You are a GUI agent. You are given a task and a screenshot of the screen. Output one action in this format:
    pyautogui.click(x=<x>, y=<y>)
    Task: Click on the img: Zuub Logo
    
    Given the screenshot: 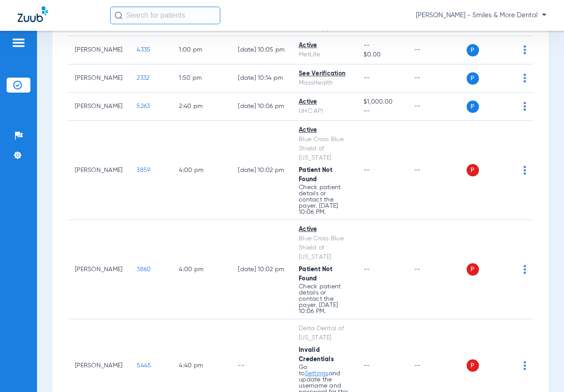 What is the action you would take?
    pyautogui.click(x=32, y=14)
    